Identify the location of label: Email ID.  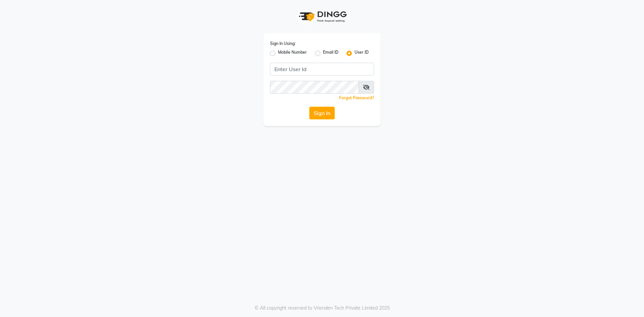
(331, 54).